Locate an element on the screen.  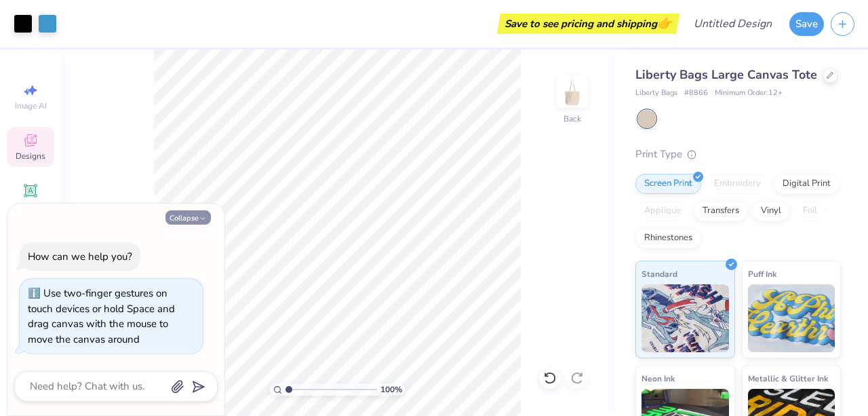
input: Untitled Design is located at coordinates (732, 24).